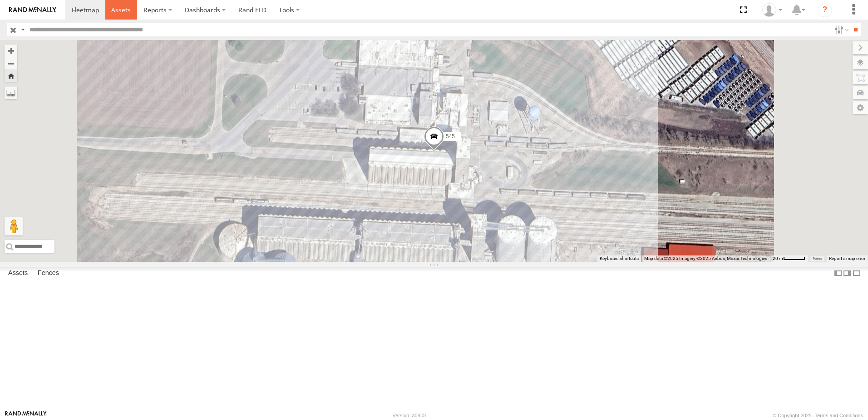 The height and width of the screenshot is (420, 868). Describe the element at coordinates (778, 258) in the screenshot. I see `span: 20 m` at that location.